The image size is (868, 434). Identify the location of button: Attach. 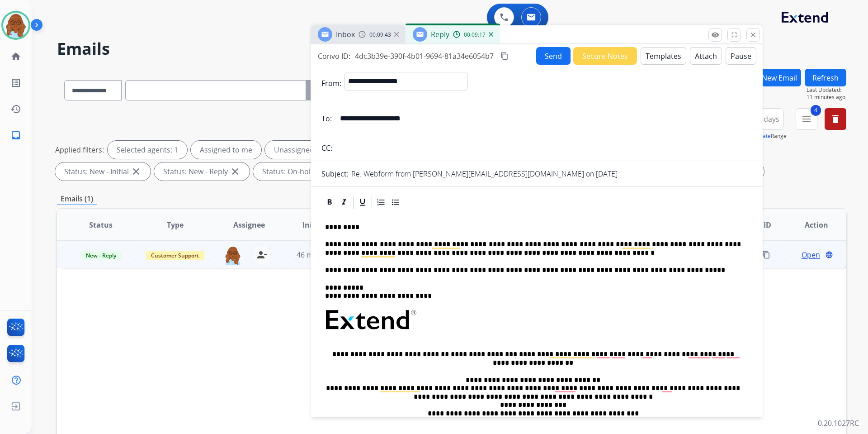
(706, 56).